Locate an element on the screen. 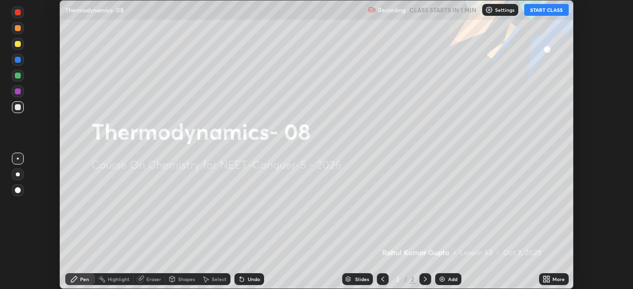 This screenshot has width=633, height=289. div: Eraser is located at coordinates (154, 279).